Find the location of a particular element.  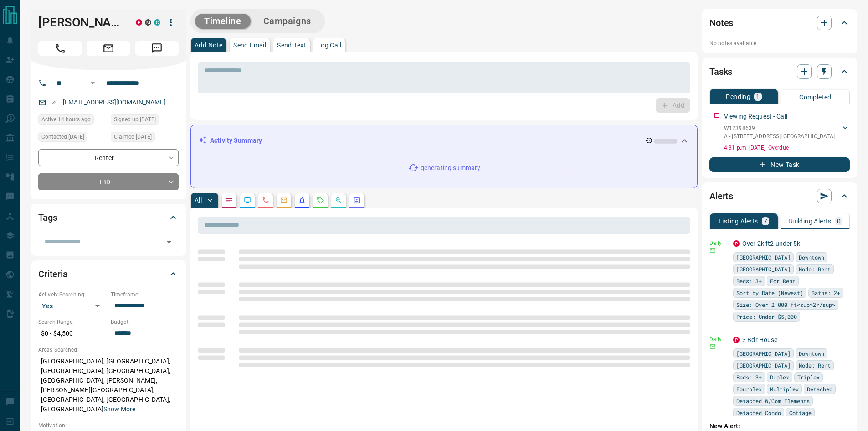

span: Active 14 hours ago is located at coordinates (66, 120).